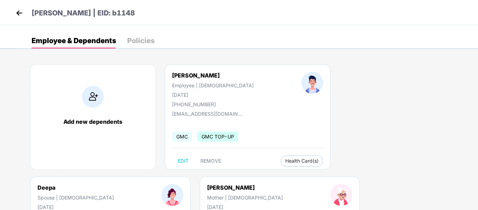  What do you see at coordinates (302, 161) in the screenshot?
I see `button: Health Card(s)` at bounding box center [302, 161].